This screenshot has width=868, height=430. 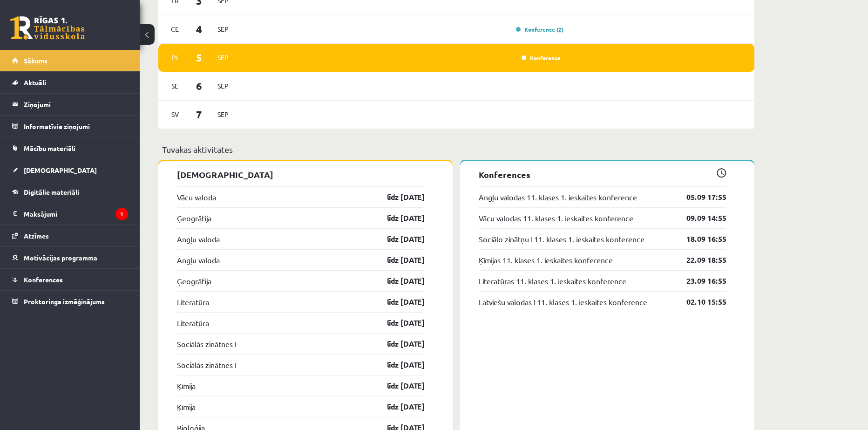 What do you see at coordinates (122, 214) in the screenshot?
I see `i: 1` at bounding box center [122, 214].